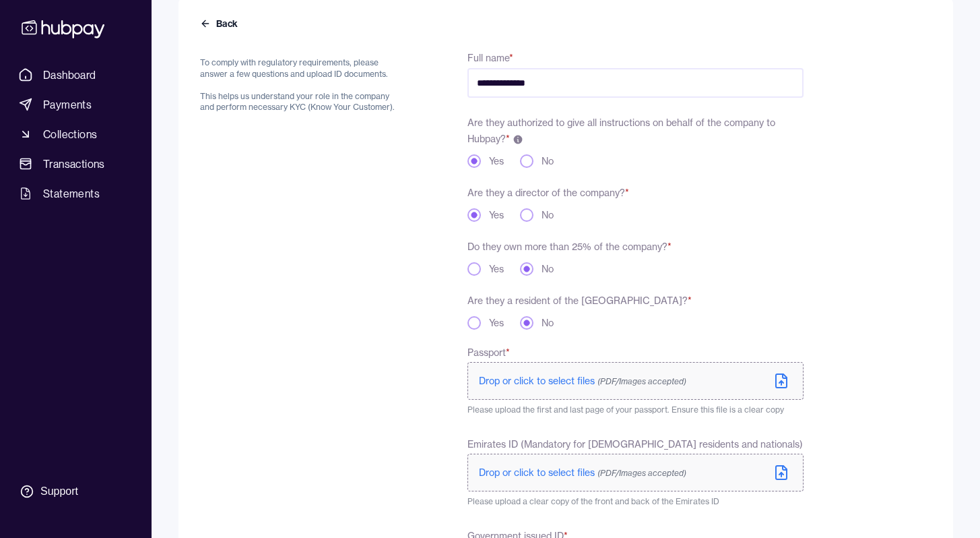  I want to click on a: Support, so click(75, 491).